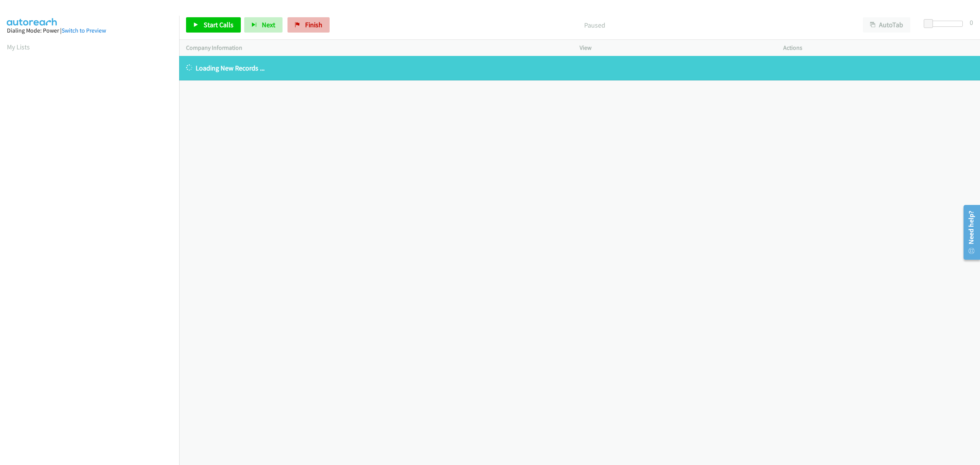 The width and height of the screenshot is (980, 465). Describe the element at coordinates (268, 24) in the screenshot. I see `span: Next` at that location.